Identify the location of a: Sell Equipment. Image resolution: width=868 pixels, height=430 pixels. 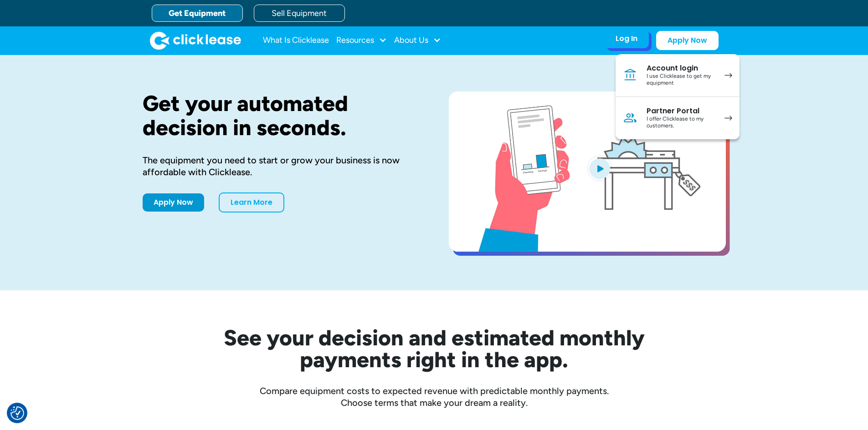
(299, 13).